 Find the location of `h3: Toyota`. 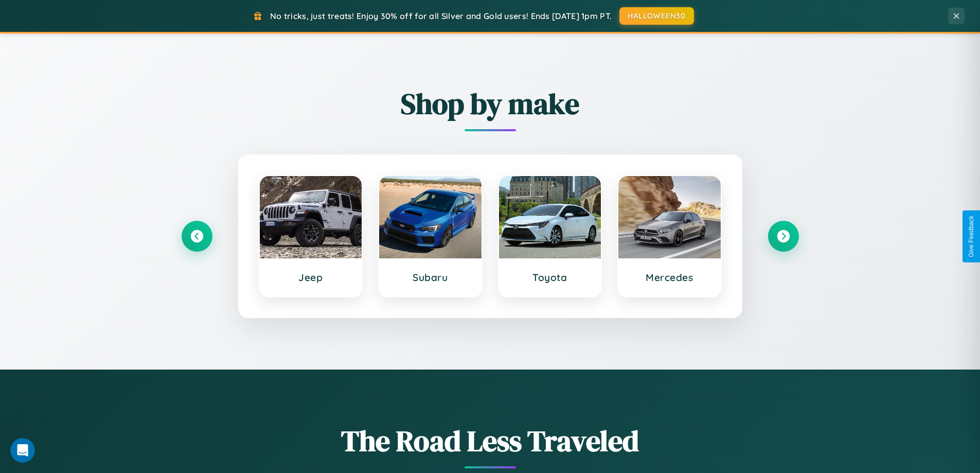

h3: Toyota is located at coordinates (550, 277).